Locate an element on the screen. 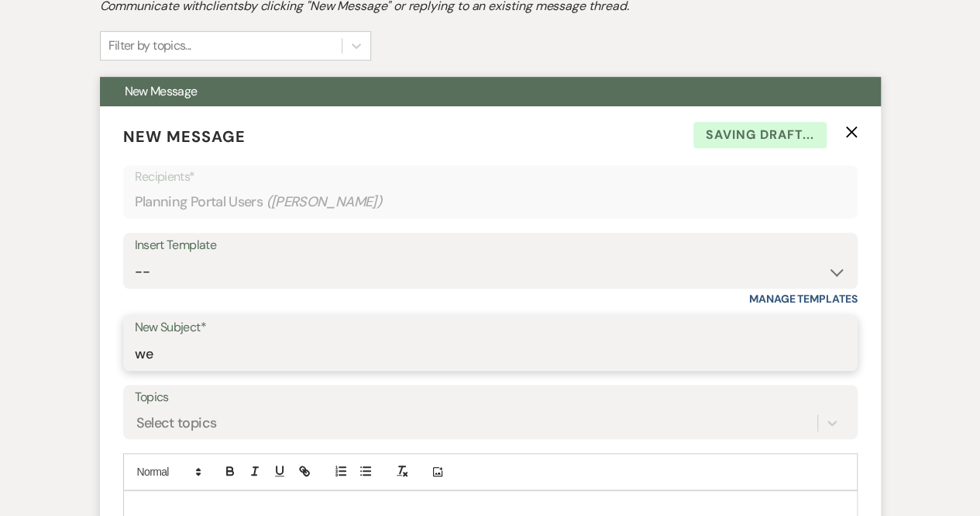 The width and height of the screenshot is (980, 516). span: Saving draft... is located at coordinates (760, 135).